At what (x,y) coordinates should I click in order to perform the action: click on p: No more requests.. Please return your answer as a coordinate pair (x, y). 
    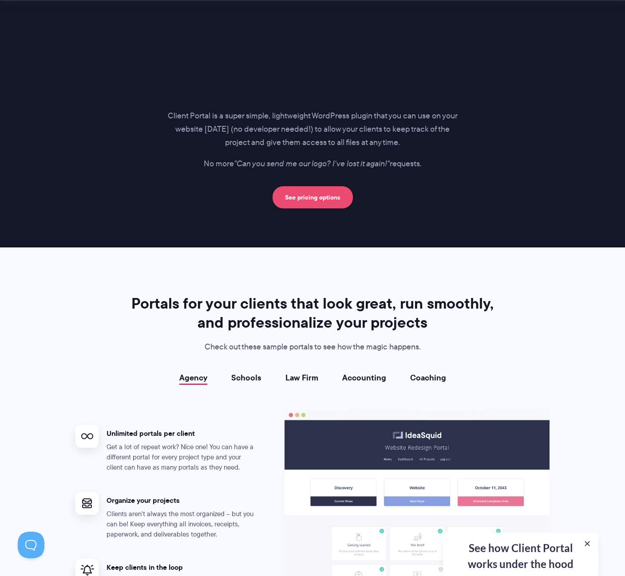
    Looking at the image, I should click on (312, 164).